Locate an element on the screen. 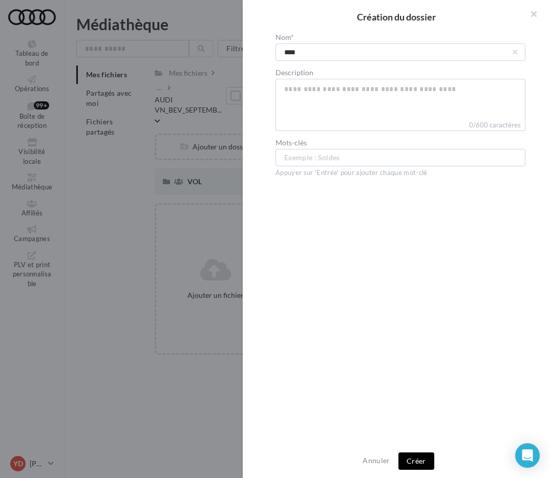 Image resolution: width=550 pixels, height=478 pixels. div: Open Intercom Messenger is located at coordinates (527, 456).